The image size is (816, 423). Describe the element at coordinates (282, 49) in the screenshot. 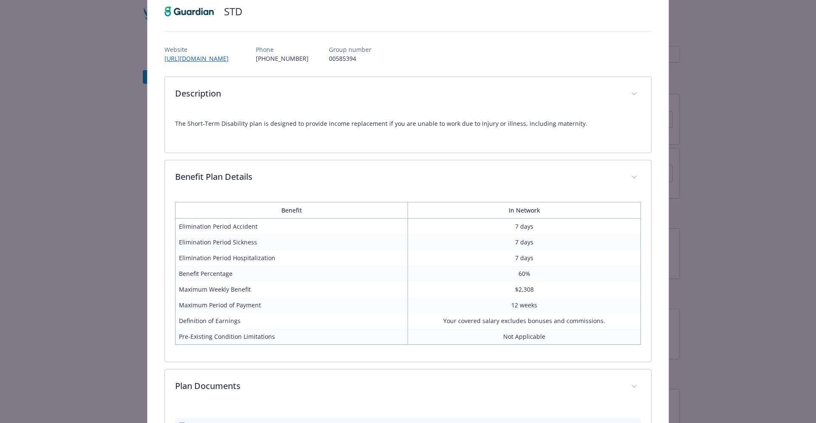

I see `p: Phone` at that location.